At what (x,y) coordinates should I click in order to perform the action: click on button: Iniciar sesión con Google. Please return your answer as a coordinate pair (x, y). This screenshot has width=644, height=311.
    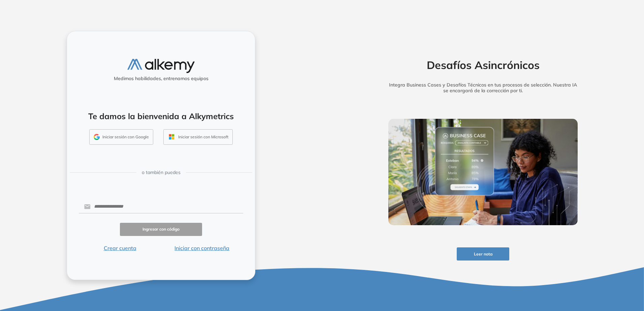
    Looking at the image, I should click on (121, 137).